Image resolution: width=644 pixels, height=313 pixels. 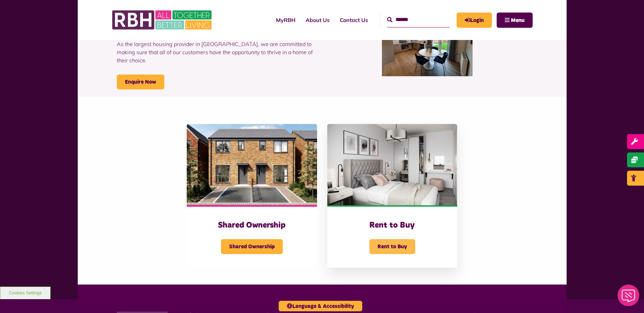 I want to click on a: Contact Us, so click(x=354, y=20).